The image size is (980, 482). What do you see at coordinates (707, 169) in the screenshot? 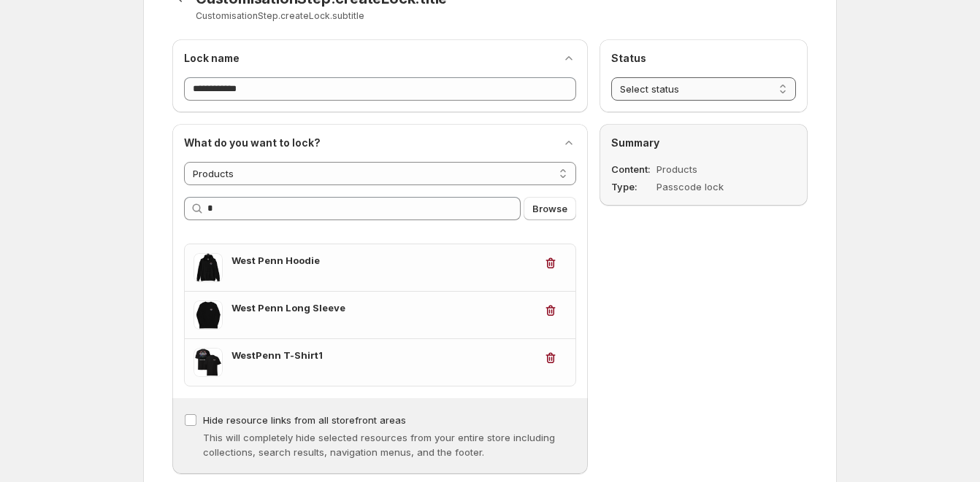
I see `dd: Products` at bounding box center [707, 169].